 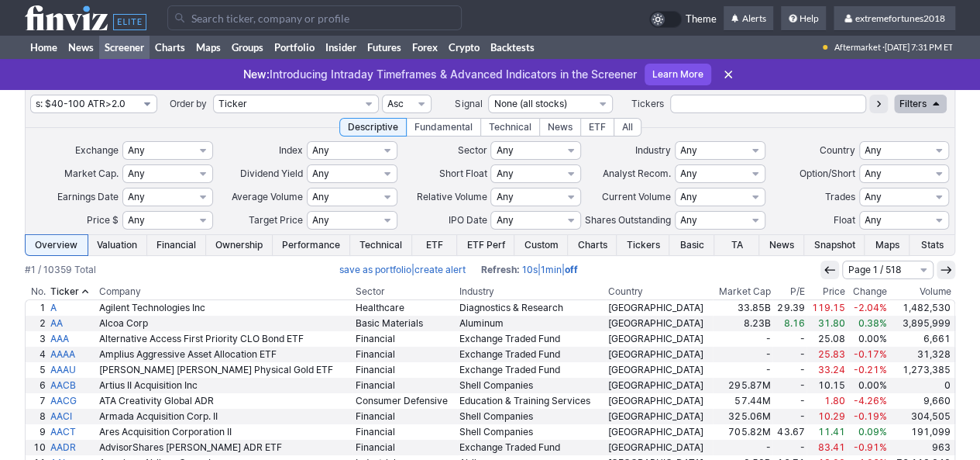 I want to click on span: Industry, so click(x=653, y=150).